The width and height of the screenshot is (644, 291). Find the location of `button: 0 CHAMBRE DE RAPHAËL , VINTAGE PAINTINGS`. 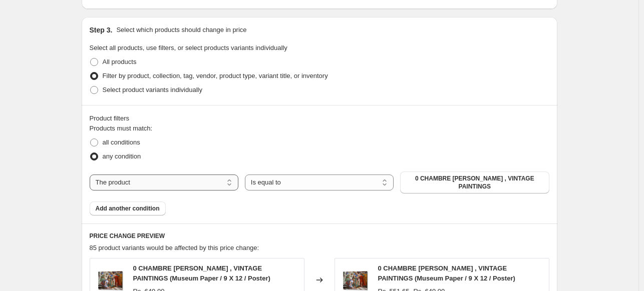

button: 0 CHAMBRE DE RAPHAËL , VINTAGE PAINTINGS is located at coordinates (474, 183).